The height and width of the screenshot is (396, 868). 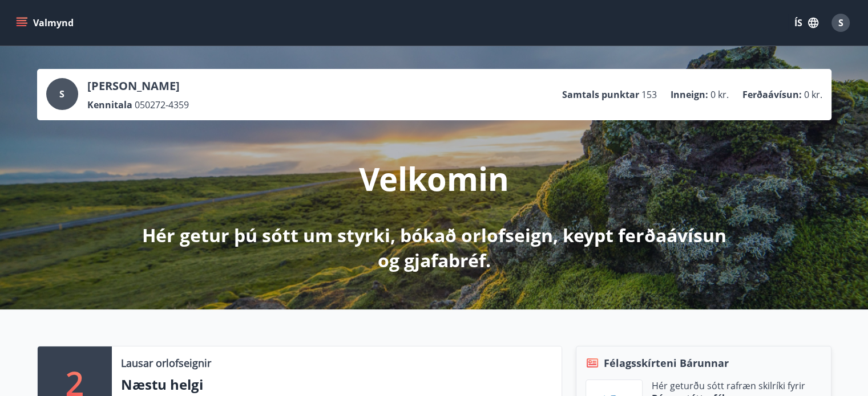 What do you see at coordinates (600, 94) in the screenshot?
I see `p: Samtals punktar` at bounding box center [600, 94].